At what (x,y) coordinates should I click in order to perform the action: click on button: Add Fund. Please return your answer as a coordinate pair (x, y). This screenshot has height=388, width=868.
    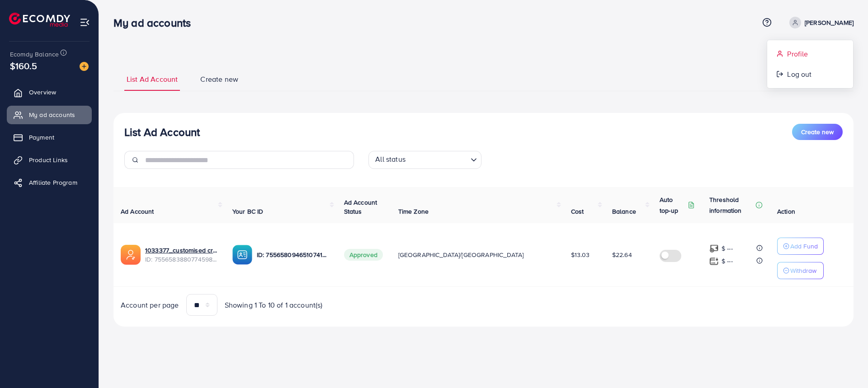
    Looking at the image, I should click on (800, 246).